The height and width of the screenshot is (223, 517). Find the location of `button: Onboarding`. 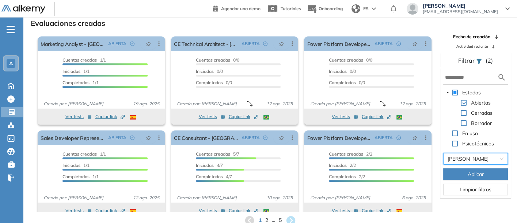

button: Onboarding is located at coordinates (325, 9).